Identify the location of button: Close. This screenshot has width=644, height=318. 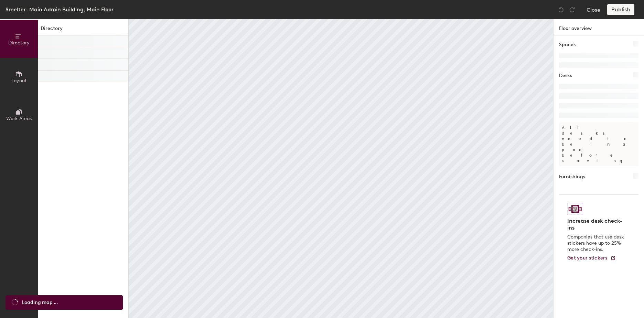
(594, 10).